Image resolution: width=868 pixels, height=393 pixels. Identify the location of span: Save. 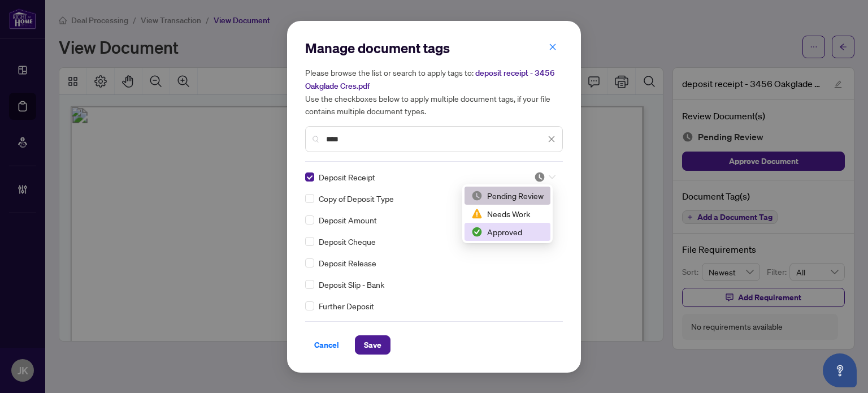
(373, 345).